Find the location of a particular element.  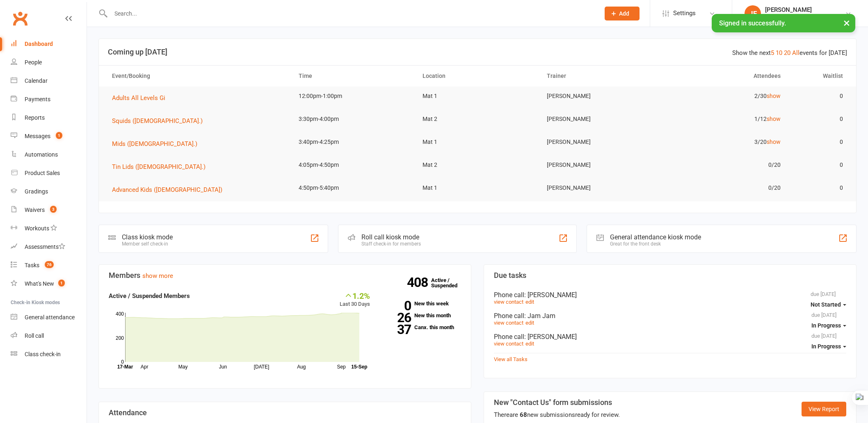

div: General attendance is located at coordinates (50, 317).